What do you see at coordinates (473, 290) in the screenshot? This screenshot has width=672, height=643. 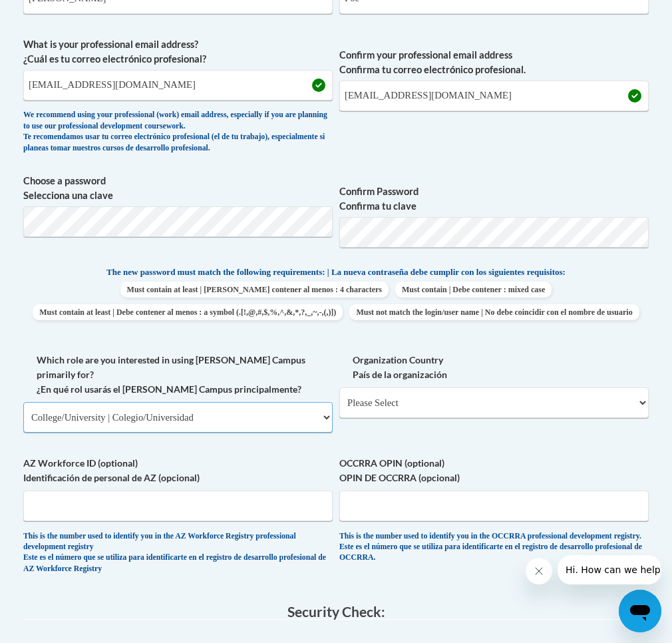 I see `span: Must contain | Debe contener : mixed case` at bounding box center [473, 290].